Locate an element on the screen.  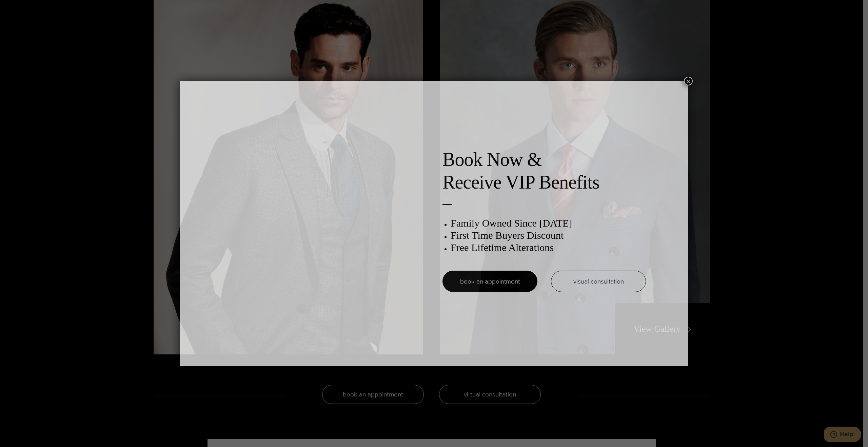
h2: Book Now & Receive VIP Benefits is located at coordinates (545, 171).